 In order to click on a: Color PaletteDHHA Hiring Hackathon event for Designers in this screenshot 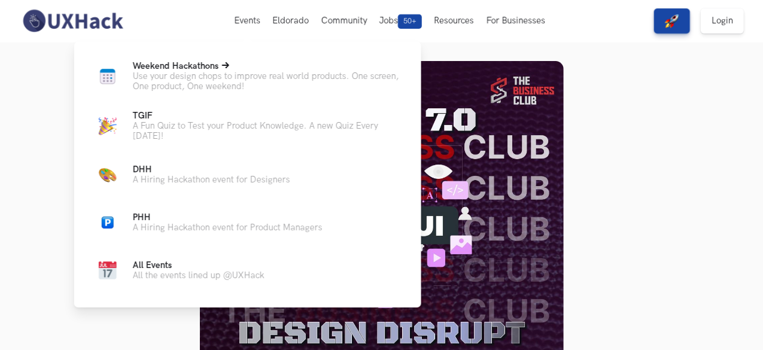, I will do `click(248, 175)`.